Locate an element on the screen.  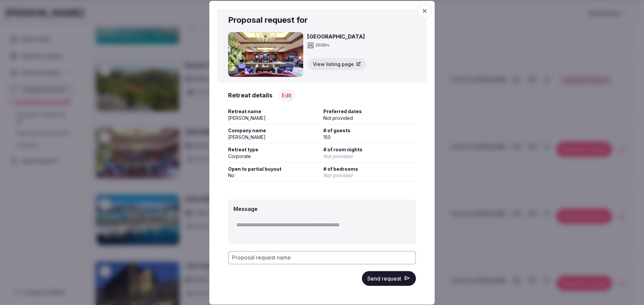
span: # of guests is located at coordinates (370, 130).